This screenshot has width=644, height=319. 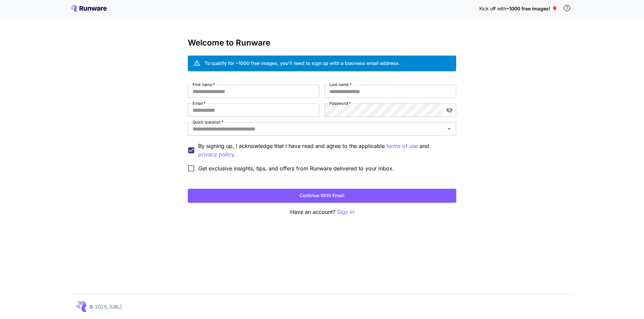 What do you see at coordinates (449, 129) in the screenshot?
I see `button: Open` at bounding box center [449, 129].